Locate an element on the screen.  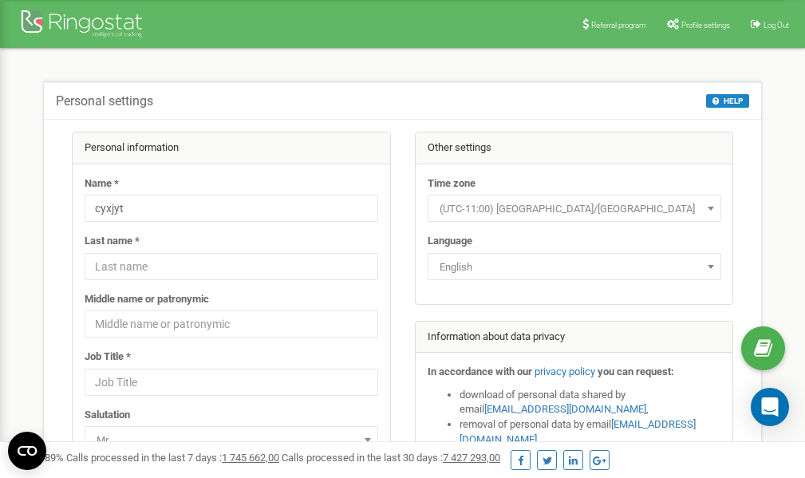
button: HELP is located at coordinates (728, 101).